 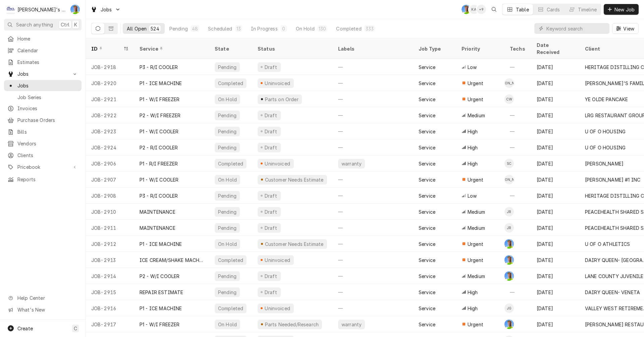 I want to click on div: 0, so click(x=284, y=29).